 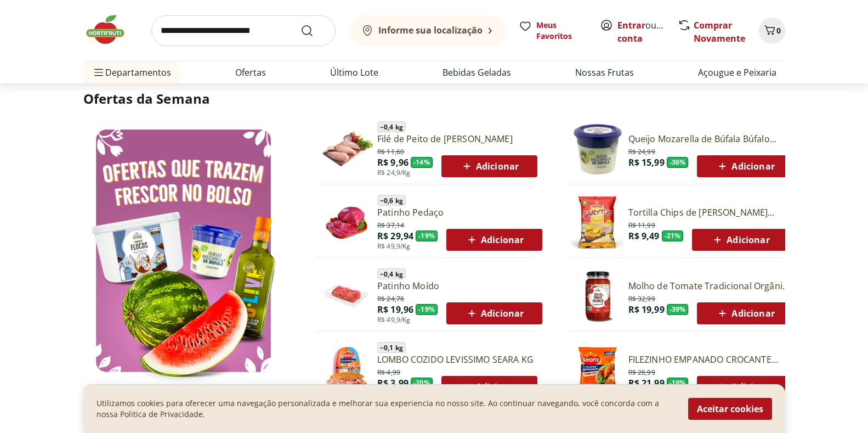 What do you see at coordinates (347, 223) in the screenshot?
I see `img: Patinho Pedaço` at bounding box center [347, 223].